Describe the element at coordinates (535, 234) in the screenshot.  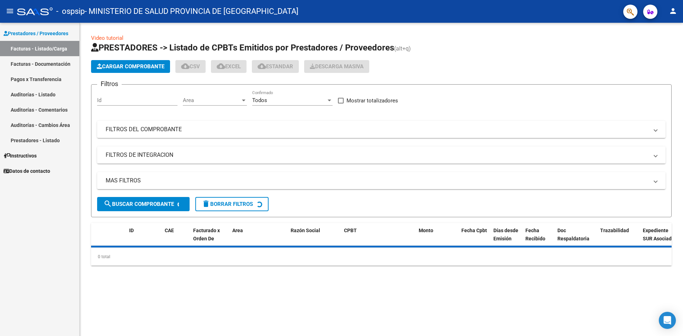
I see `span: Fecha Recibido` at that location.